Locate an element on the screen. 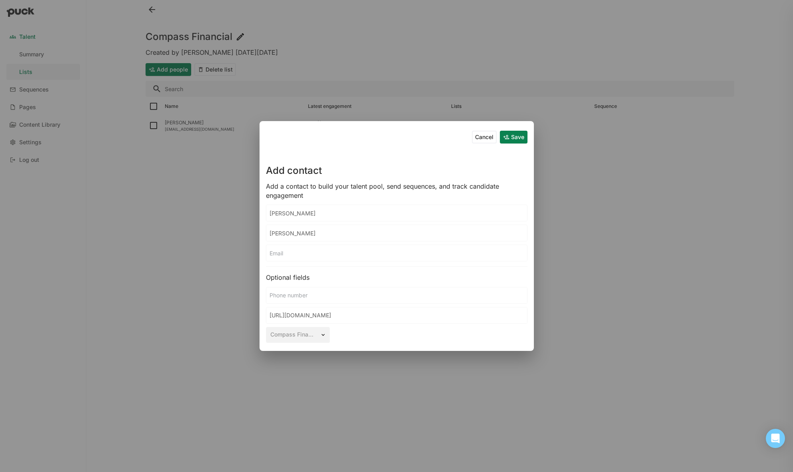 This screenshot has width=793, height=472. button: Cancel is located at coordinates (484, 137).